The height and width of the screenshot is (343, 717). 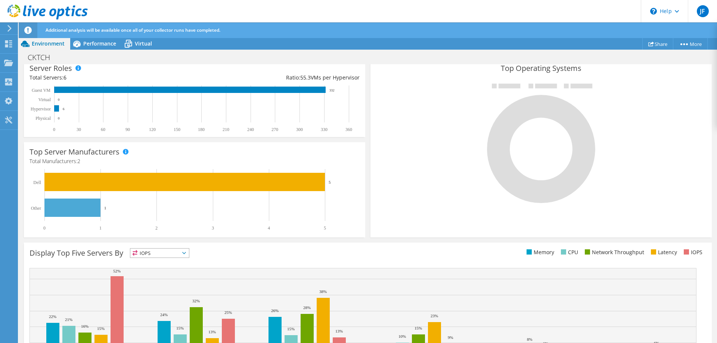 I want to click on text: 210, so click(x=226, y=130).